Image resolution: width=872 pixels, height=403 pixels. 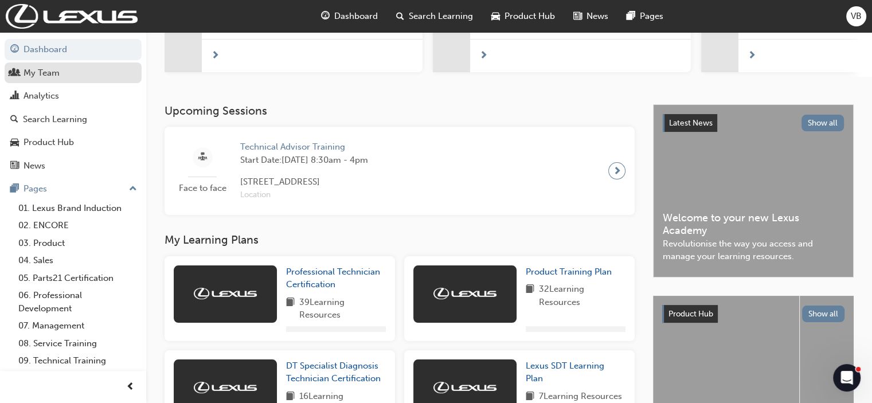 I want to click on div: News, so click(x=34, y=166).